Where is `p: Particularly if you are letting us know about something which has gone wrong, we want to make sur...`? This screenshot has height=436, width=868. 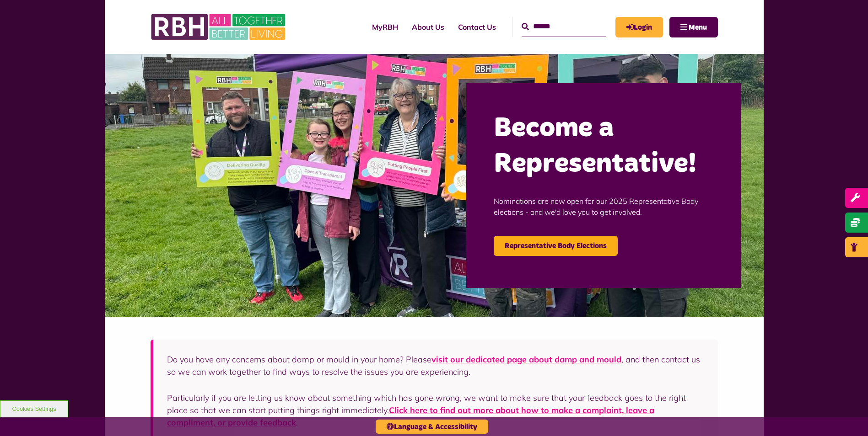 p: Particularly if you are letting us know about something which has gone wrong, we want to make sur... is located at coordinates (436, 410).